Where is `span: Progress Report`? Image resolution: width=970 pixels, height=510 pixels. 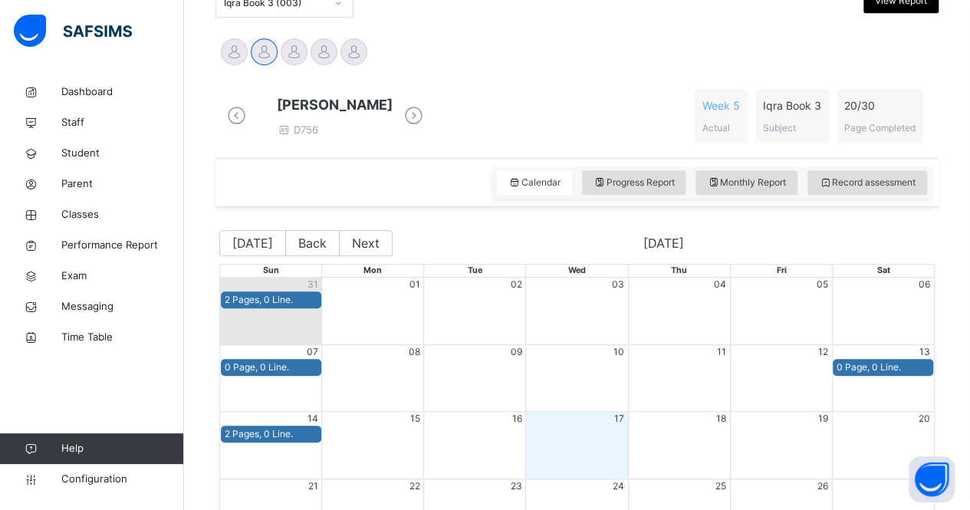
span: Progress Report is located at coordinates (634, 182).